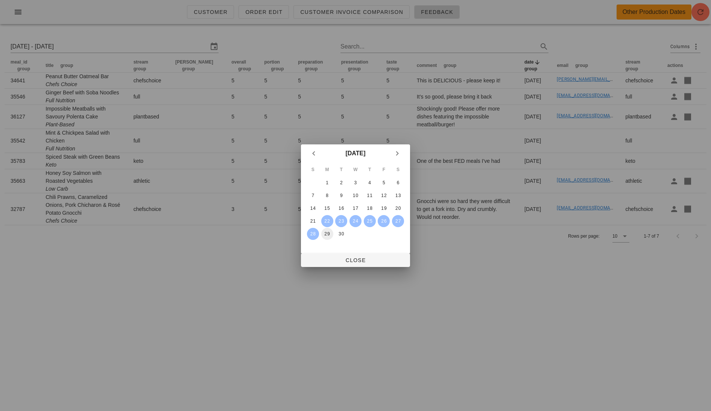 The image size is (711, 411). I want to click on div: 16, so click(341, 209).